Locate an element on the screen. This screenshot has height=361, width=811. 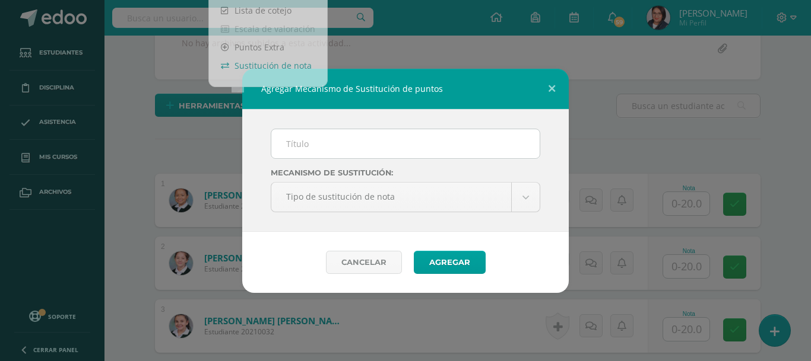
a: Puntos Extra is located at coordinates (268, 47).